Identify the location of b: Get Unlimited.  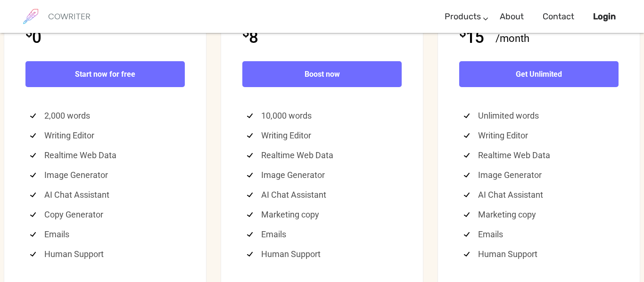
(539, 74).